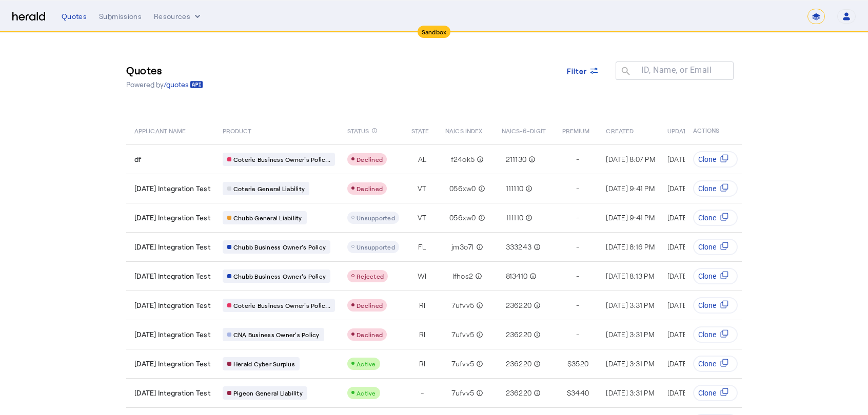  Describe the element at coordinates (463, 247) in the screenshot. I see `span: jm3o7l` at that location.